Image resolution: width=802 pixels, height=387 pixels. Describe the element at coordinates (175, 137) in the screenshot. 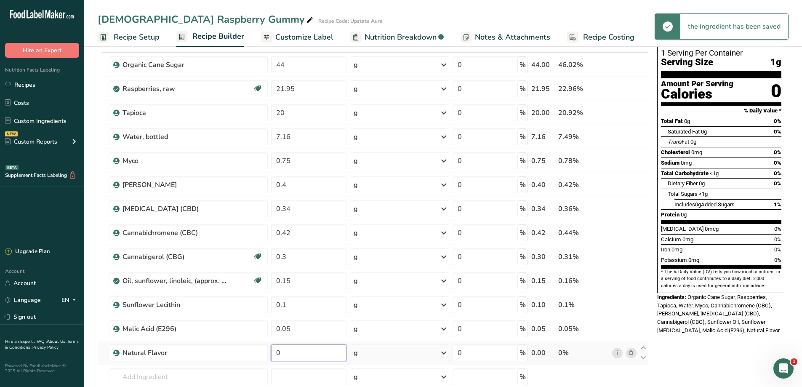

I see `div: Water, bottled` at that location.